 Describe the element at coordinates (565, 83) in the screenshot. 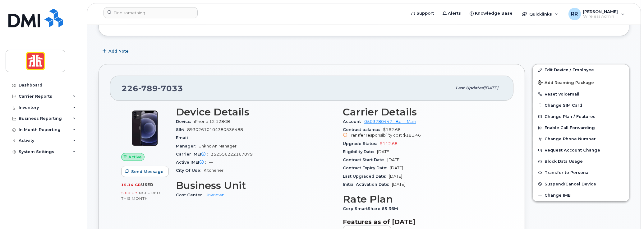

I see `span: Add Roaming Package` at that location.